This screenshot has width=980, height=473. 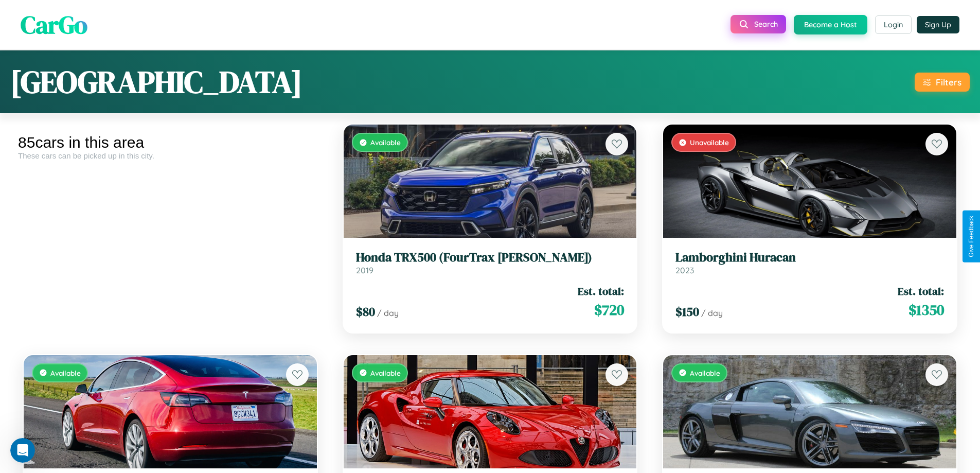 What do you see at coordinates (685, 270) in the screenshot?
I see `span: 2023` at bounding box center [685, 270].